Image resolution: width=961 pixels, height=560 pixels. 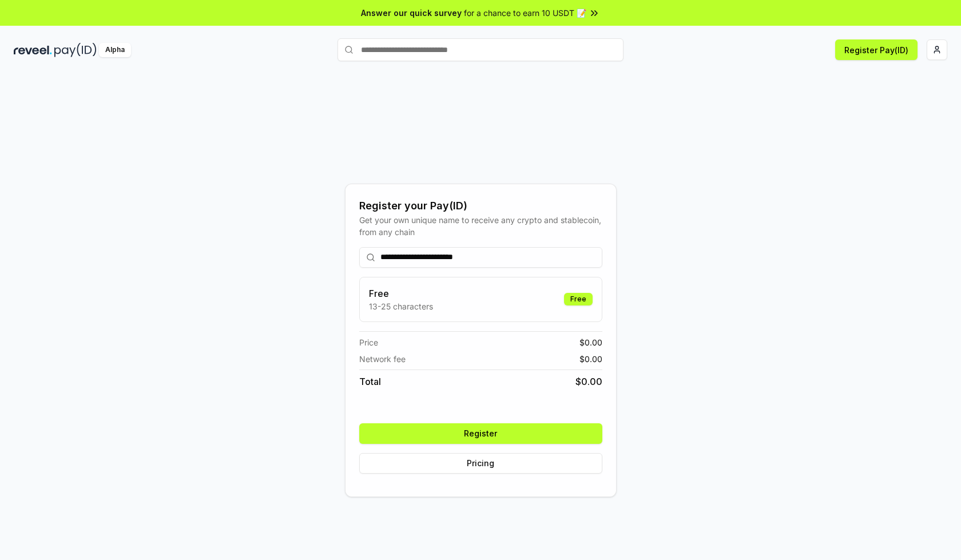 I want to click on span: for a chance to earn 10 USDT 📝, so click(x=525, y=13).